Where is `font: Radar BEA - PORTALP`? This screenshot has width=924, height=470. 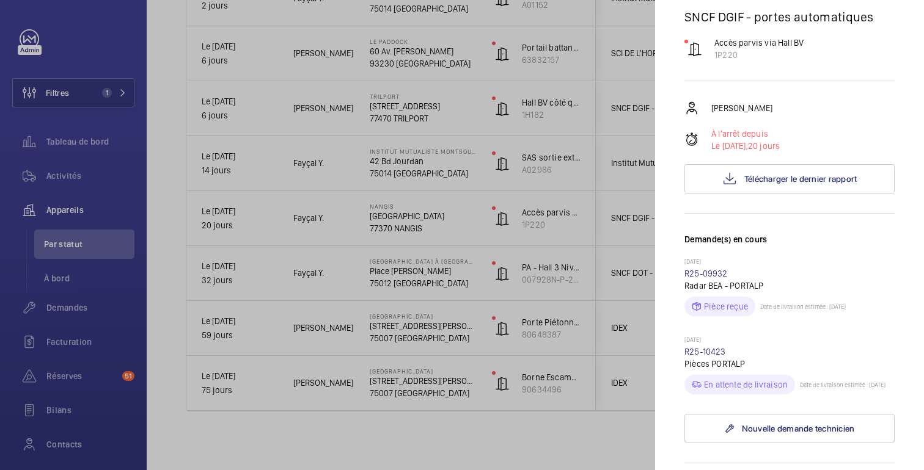
font: Radar BEA - PORTALP is located at coordinates (723, 286).